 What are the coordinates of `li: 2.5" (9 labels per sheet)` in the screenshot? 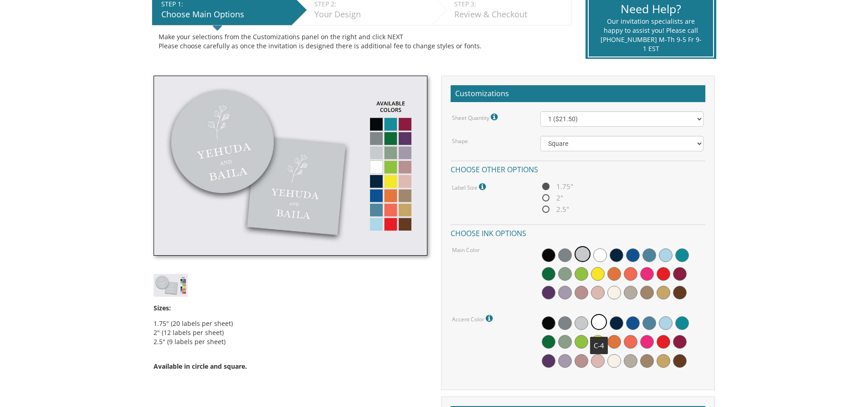 It's located at (290, 342).